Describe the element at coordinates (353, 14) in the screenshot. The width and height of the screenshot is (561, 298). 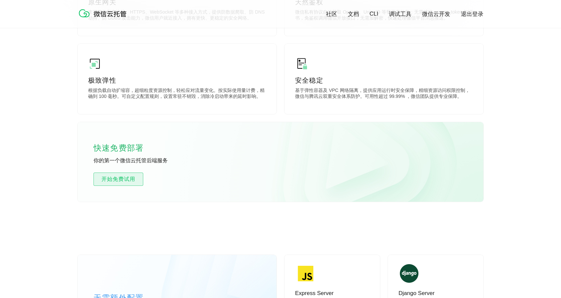
I see `a: 文档` at that location.